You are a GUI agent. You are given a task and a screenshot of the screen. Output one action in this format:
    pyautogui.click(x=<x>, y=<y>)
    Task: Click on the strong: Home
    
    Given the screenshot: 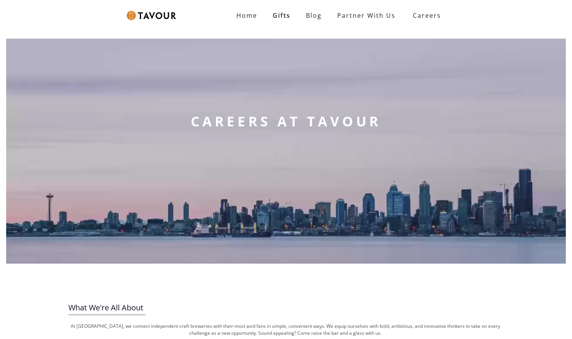 What is the action you would take?
    pyautogui.click(x=247, y=15)
    